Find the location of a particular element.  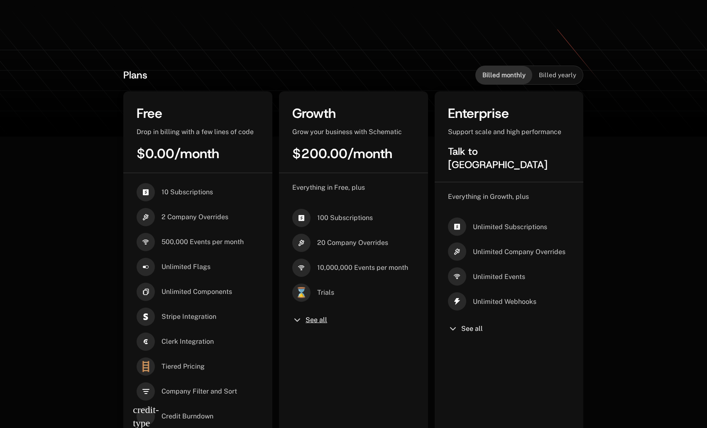

span: Grow your business with Schematic is located at coordinates (347, 132).